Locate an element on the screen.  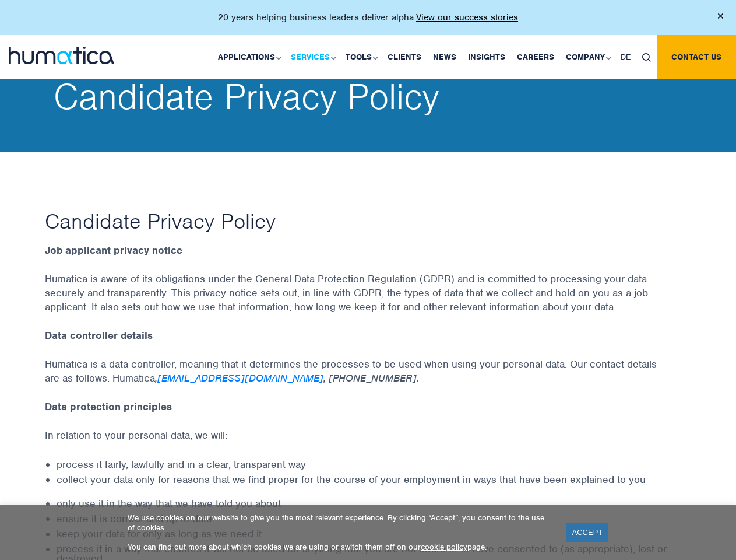
strong: Job applicant privacy notice is located at coordinates (113, 251).